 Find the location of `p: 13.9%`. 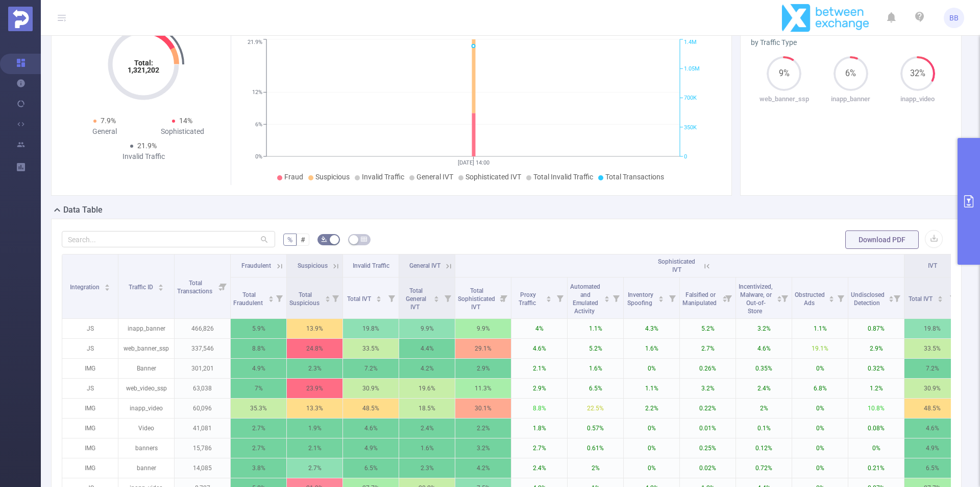

p: 13.9% is located at coordinates (314, 328).